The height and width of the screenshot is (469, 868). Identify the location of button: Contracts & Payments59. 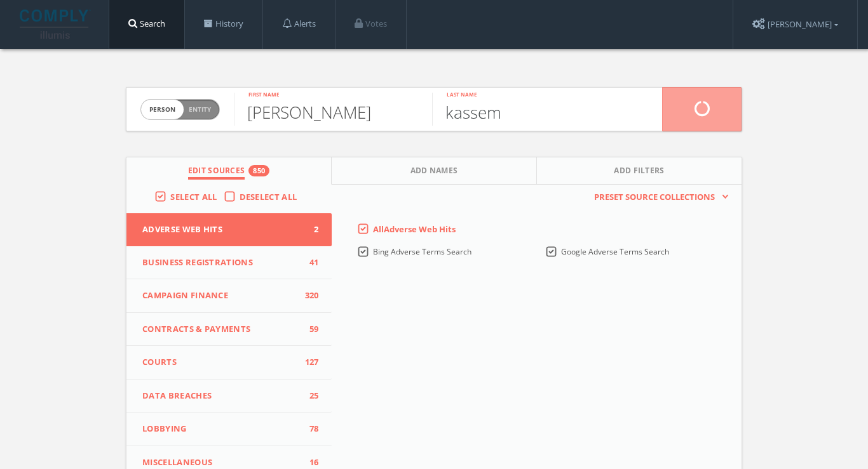
(228, 330).